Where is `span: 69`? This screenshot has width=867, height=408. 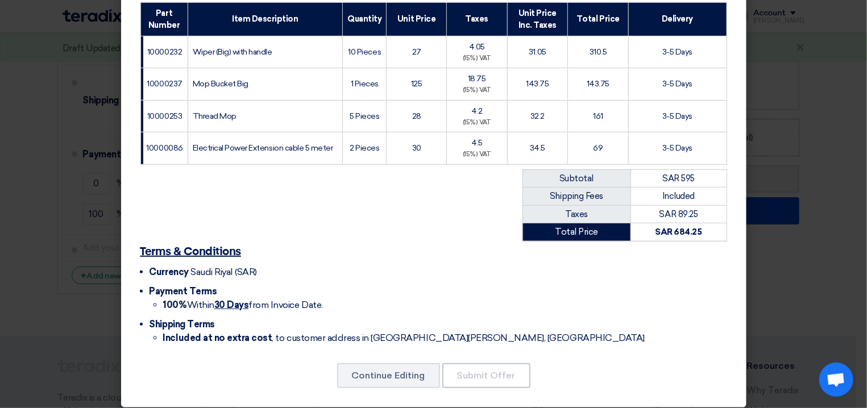
span: 69 is located at coordinates (598, 148).